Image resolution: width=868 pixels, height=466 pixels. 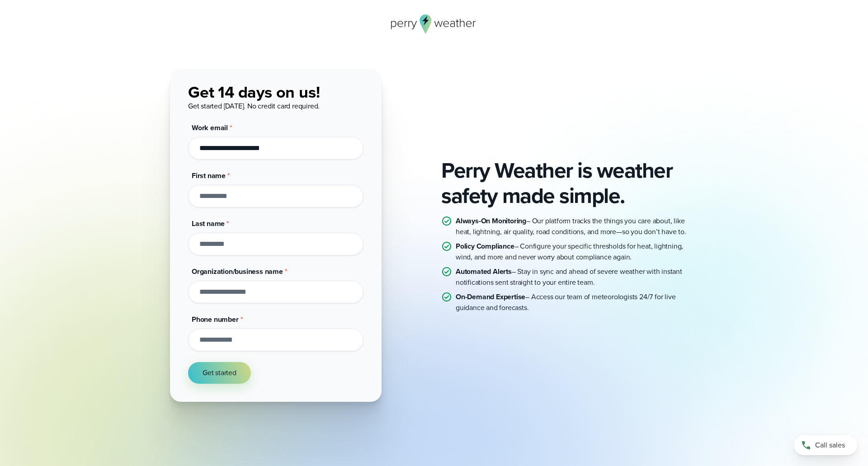 I want to click on span: Get started, so click(x=219, y=373).